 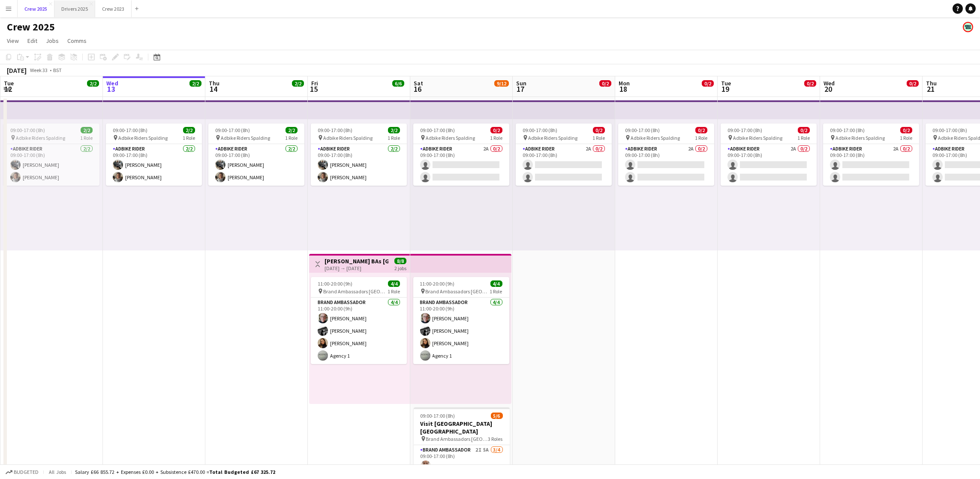 What do you see at coordinates (22, 472) in the screenshot?
I see `button: Budgeted` at bounding box center [22, 472].